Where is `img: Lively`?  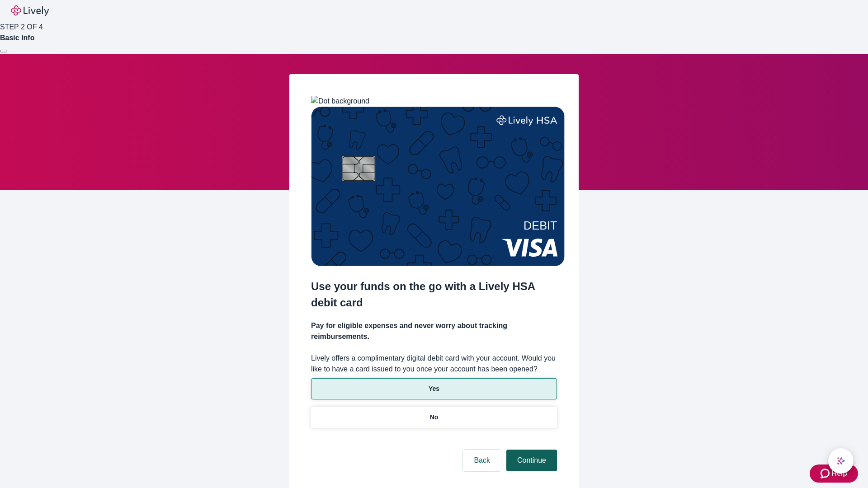 img: Lively is located at coordinates (30, 11).